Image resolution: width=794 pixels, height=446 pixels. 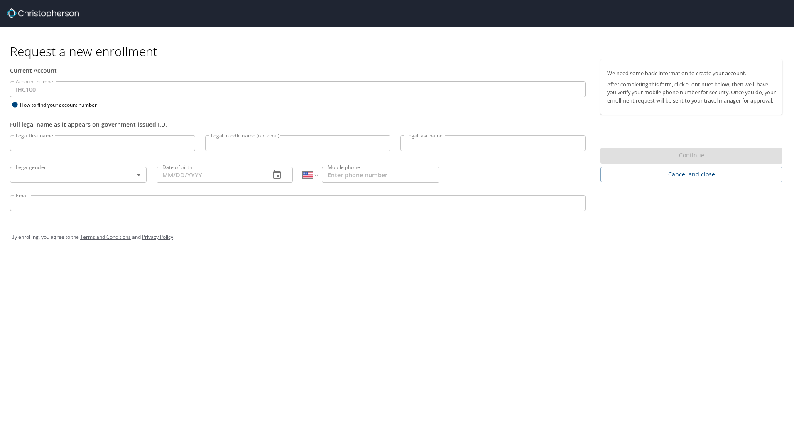 I want to click on div: Current Account, so click(x=298, y=70).